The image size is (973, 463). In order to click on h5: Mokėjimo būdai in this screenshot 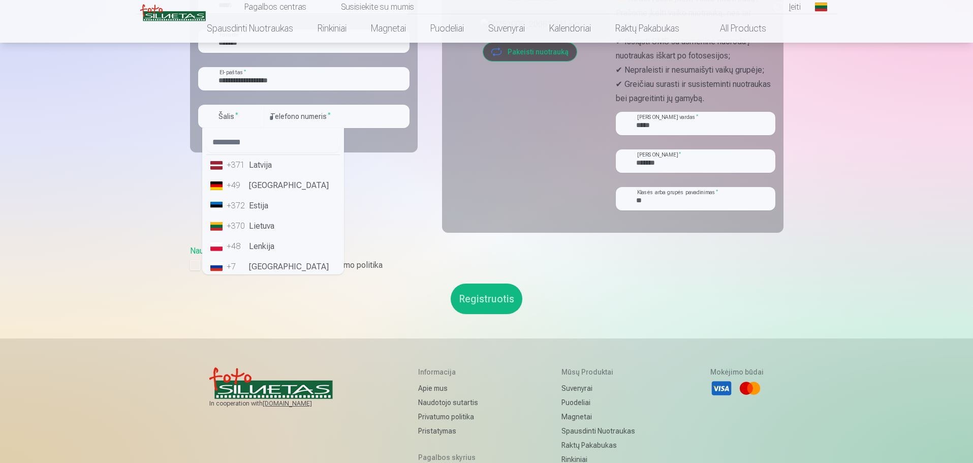, I will do `click(737, 372)`.